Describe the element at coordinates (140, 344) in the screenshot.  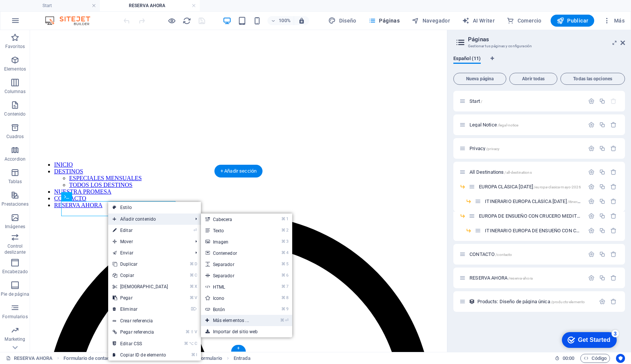
I see `a: ⌘⌥CEditar CSS` at that location.